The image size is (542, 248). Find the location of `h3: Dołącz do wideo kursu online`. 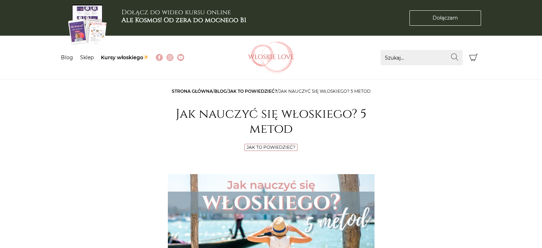

h3: Dołącz do wideo kursu online is located at coordinates (184, 16).